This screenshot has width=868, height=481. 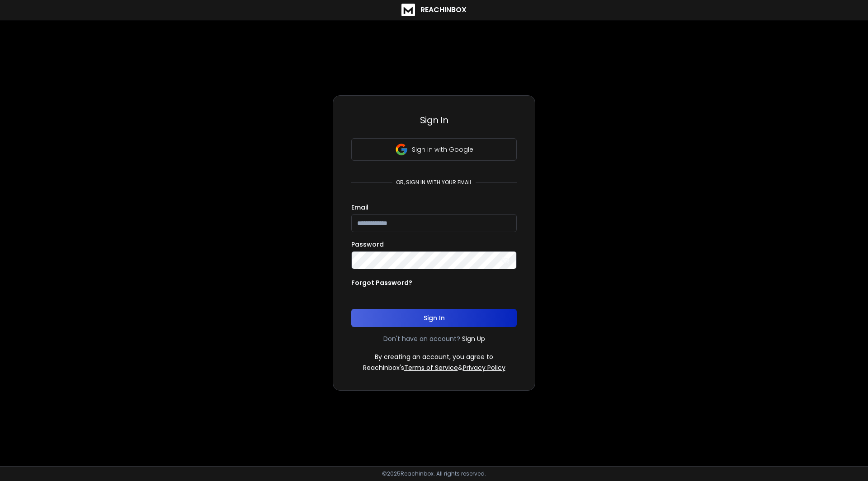 I want to click on a: Privacy Policy, so click(x=484, y=368).